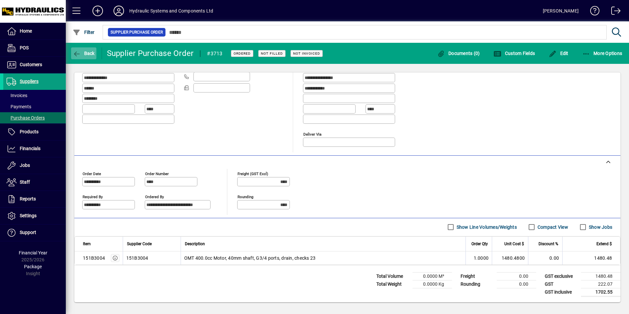 Image resolution: width=629 pixels, height=314 pixels. Describe the element at coordinates (312, 134) in the screenshot. I see `mat-label: Deliver via` at that location.